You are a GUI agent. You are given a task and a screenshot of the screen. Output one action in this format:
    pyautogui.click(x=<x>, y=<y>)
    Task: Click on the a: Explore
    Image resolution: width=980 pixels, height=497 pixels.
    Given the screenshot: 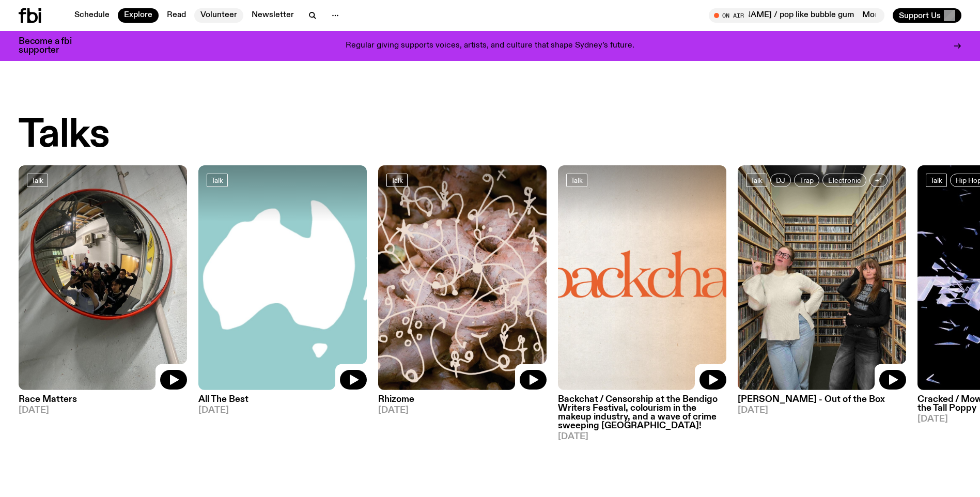 What is the action you would take?
    pyautogui.click(x=138, y=15)
    